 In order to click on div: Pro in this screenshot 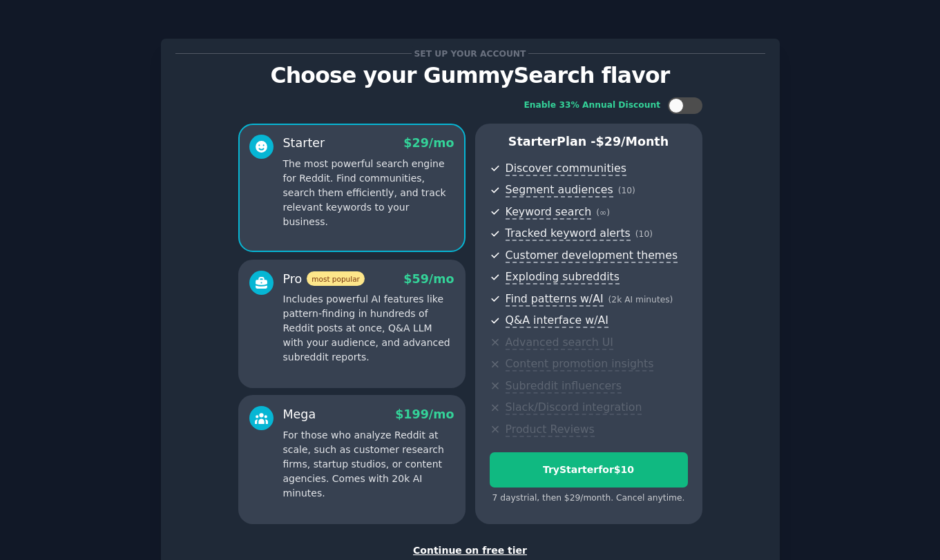, I will do `click(324, 279)`.